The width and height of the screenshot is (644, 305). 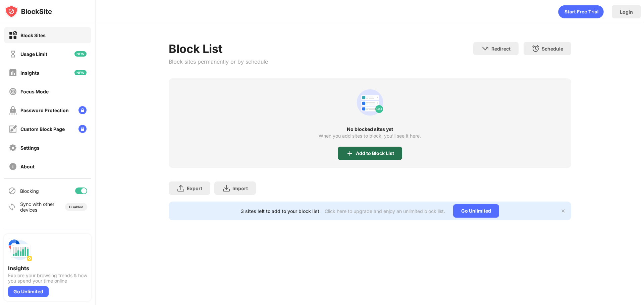 What do you see at coordinates (500, 49) in the screenshot?
I see `div: Redirect` at bounding box center [500, 49].